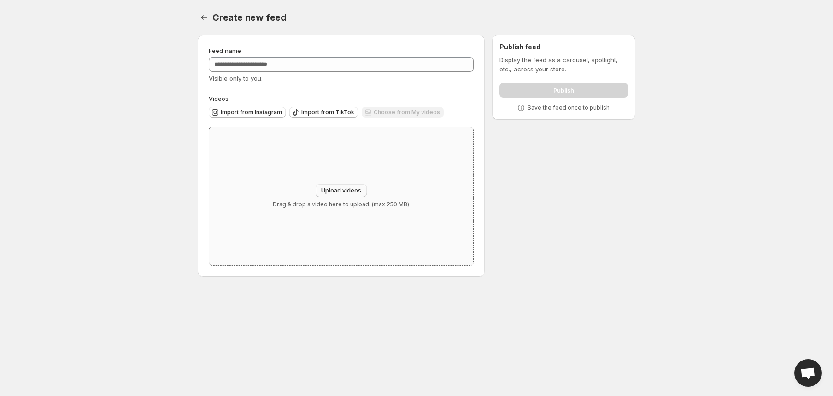 Image resolution: width=833 pixels, height=396 pixels. I want to click on button: Upload videos, so click(341, 191).